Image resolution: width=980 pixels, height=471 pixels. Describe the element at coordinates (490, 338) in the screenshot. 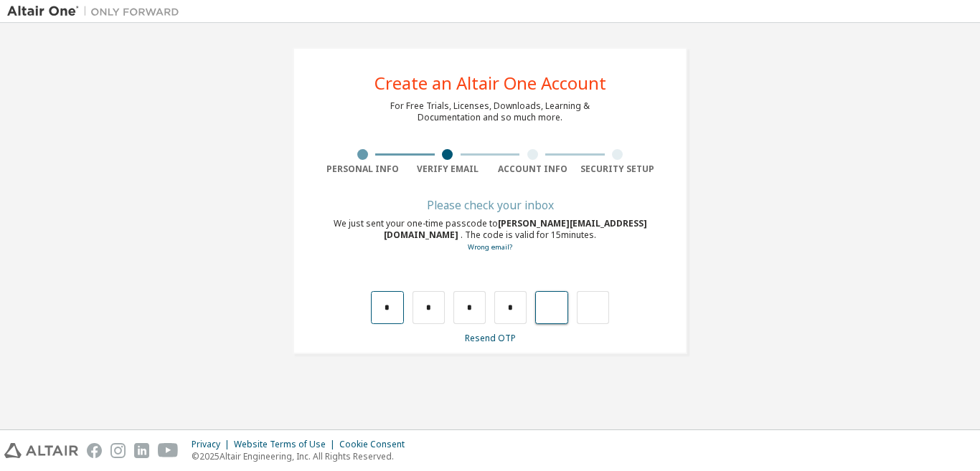

I see `a: Resend OTP` at that location.